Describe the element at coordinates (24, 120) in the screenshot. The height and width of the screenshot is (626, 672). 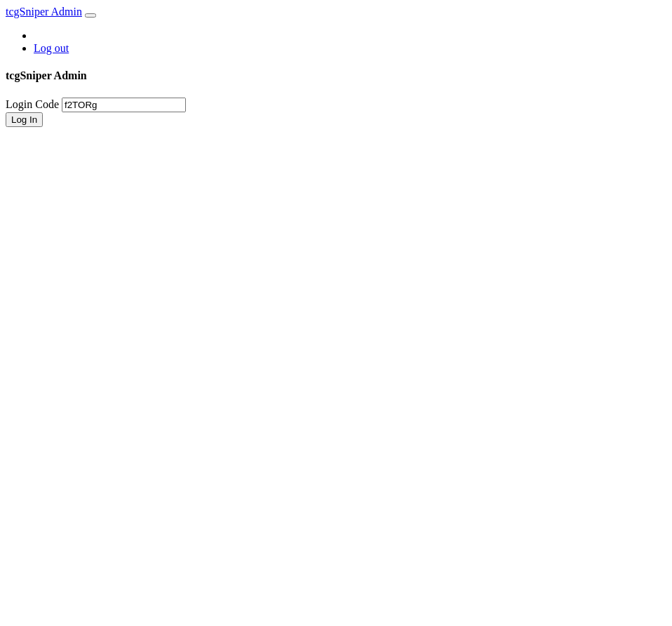
I see `button: Log In` at that location.